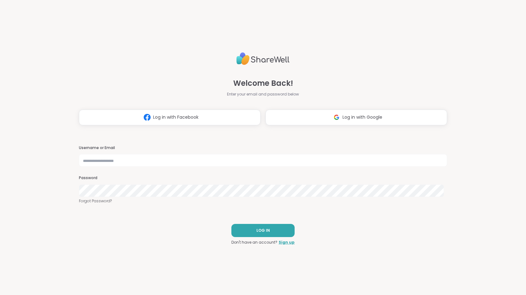  I want to click on a: Forgot Password?, so click(263, 201).